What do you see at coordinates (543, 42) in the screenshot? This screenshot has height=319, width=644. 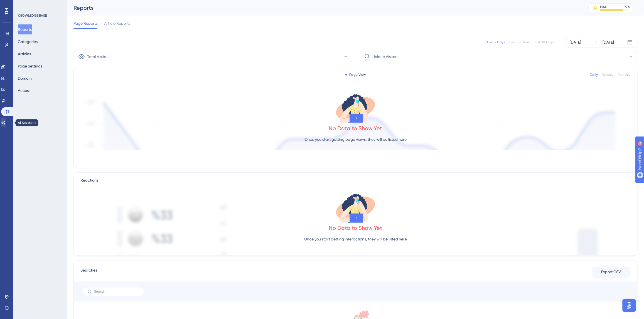 I see `div: Last 90 Days` at bounding box center [543, 42].